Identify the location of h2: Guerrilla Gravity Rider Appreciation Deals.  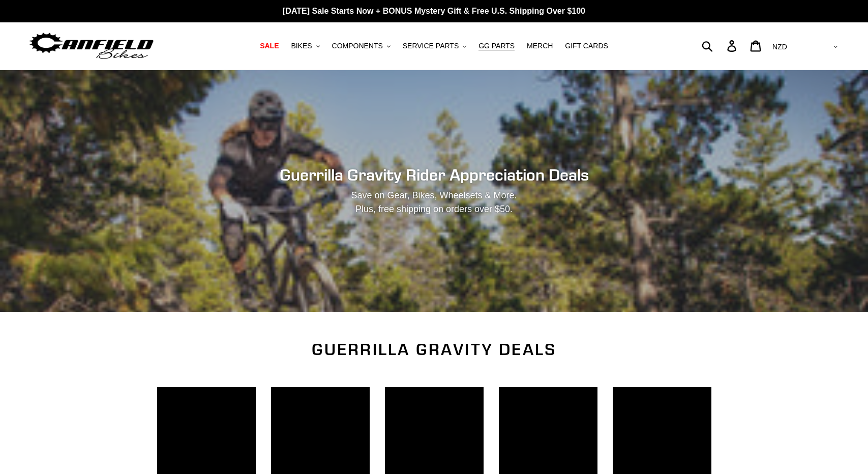
(434, 175).